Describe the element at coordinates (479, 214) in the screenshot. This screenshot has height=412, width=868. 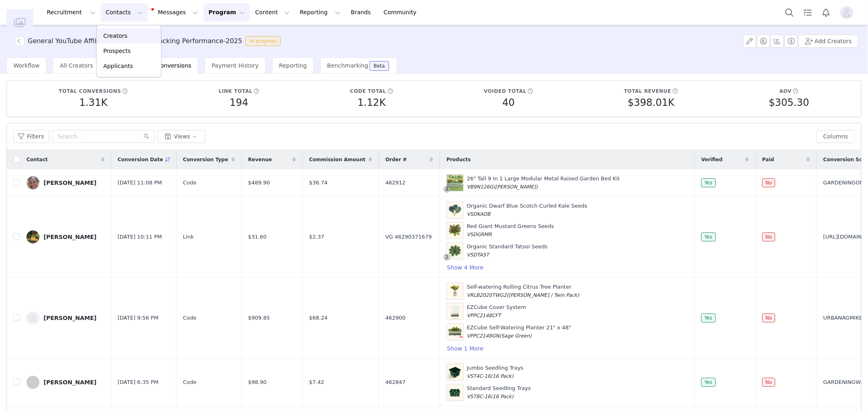
I see `span: VSDKADB` at that location.